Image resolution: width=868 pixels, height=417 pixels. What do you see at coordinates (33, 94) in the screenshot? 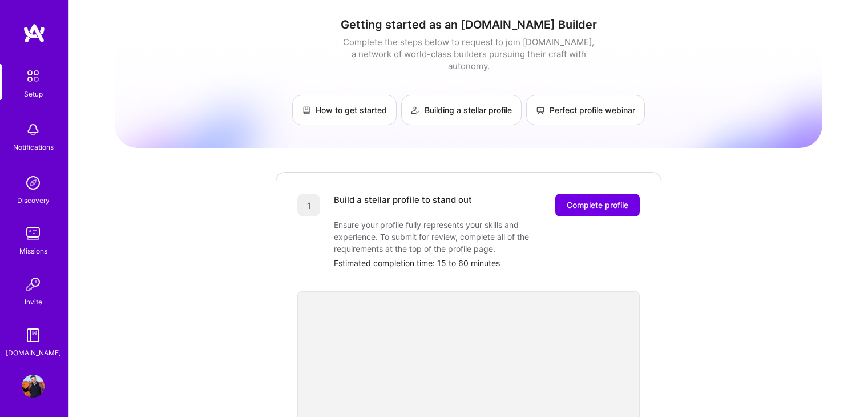
I see `div: Setup` at bounding box center [33, 94].